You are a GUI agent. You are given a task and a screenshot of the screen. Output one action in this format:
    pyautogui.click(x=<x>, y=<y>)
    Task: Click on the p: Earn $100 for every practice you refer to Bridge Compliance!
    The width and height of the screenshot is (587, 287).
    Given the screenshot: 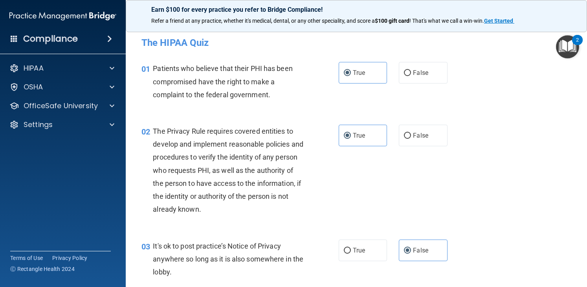 What is the action you would take?
    pyautogui.click(x=356, y=9)
    